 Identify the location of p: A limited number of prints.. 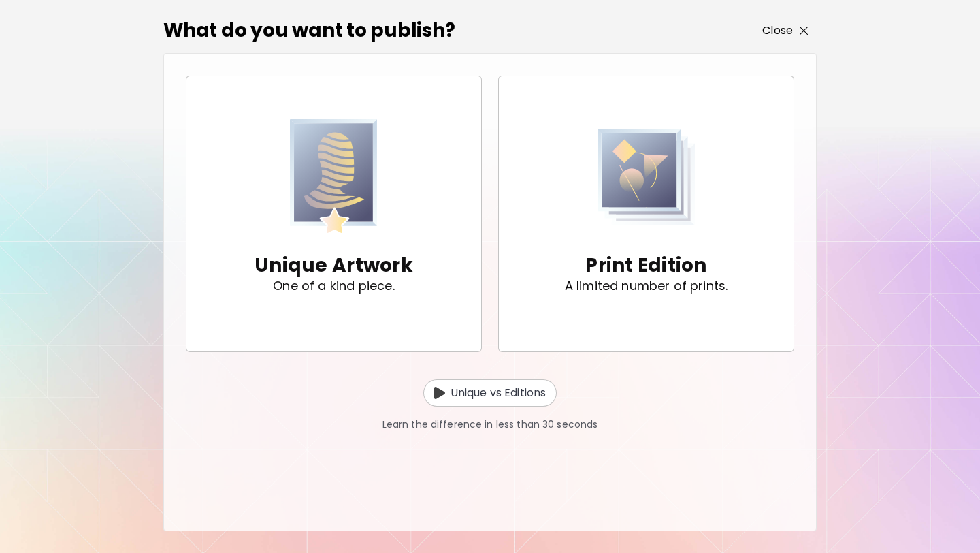
(646, 286).